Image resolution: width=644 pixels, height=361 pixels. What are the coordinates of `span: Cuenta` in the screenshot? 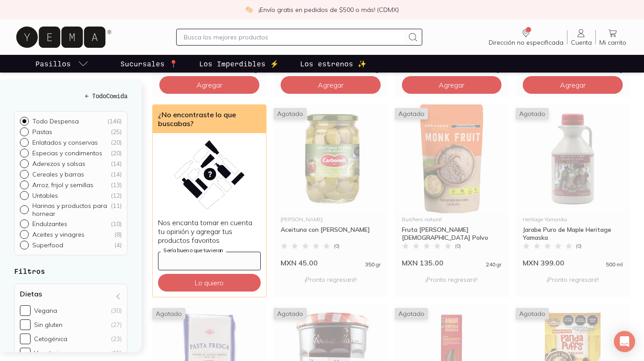 It's located at (581, 42).